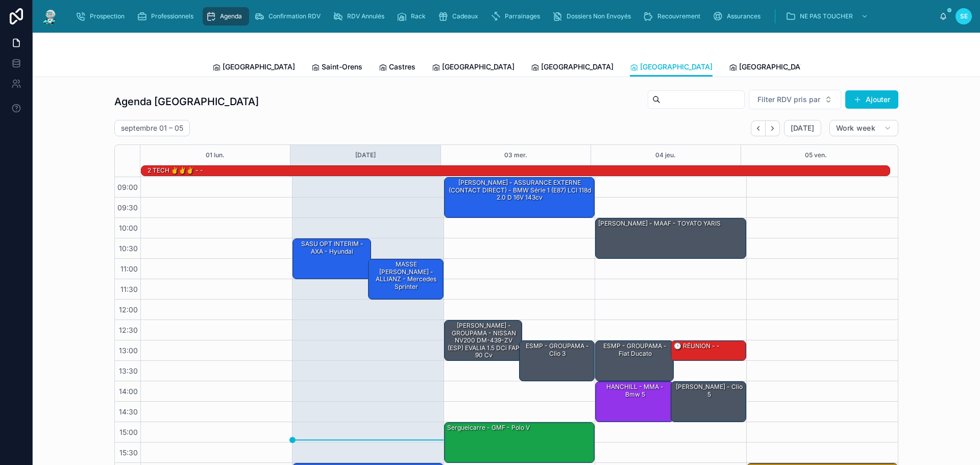 Image resolution: width=980 pixels, height=465 pixels. Describe the element at coordinates (289, 16) in the screenshot. I see `a: Confirmation RDV` at that location.